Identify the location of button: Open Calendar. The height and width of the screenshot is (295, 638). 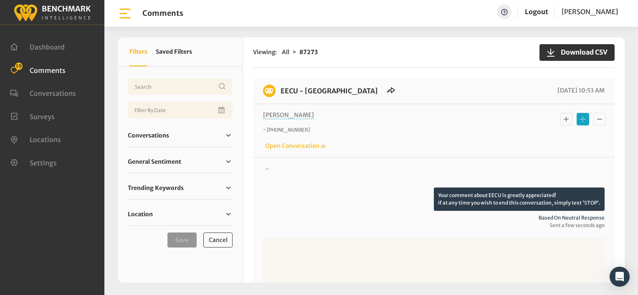
(222, 110).